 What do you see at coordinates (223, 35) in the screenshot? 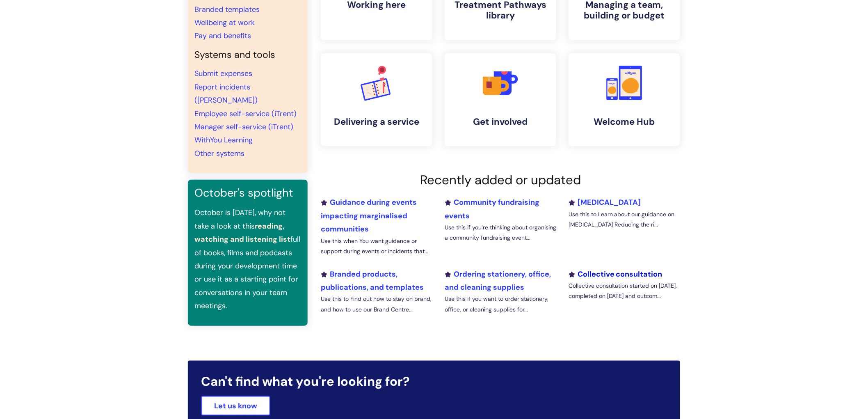
I see `a: Pay and benefits` at bounding box center [223, 35].